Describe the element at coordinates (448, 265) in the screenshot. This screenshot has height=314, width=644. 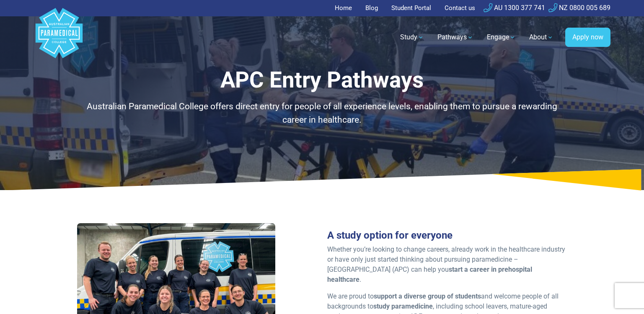
I see `p: Whether you’re looking to change careers, already work in the healthcare industry or have only ju...` at that location.